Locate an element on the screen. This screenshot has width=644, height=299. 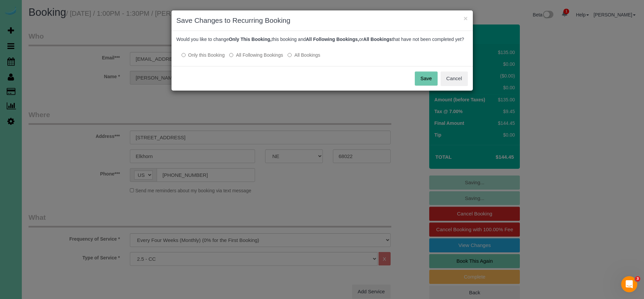
span: 3 is located at coordinates (637, 279).